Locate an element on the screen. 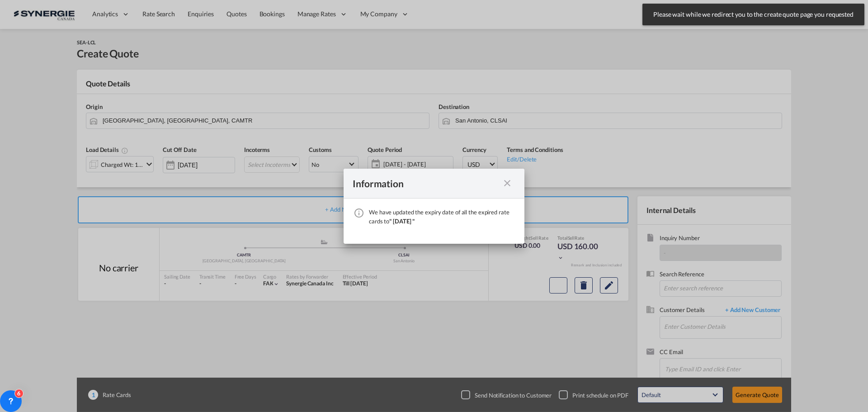  md-icon: icon-information-outline is located at coordinates (359, 213).